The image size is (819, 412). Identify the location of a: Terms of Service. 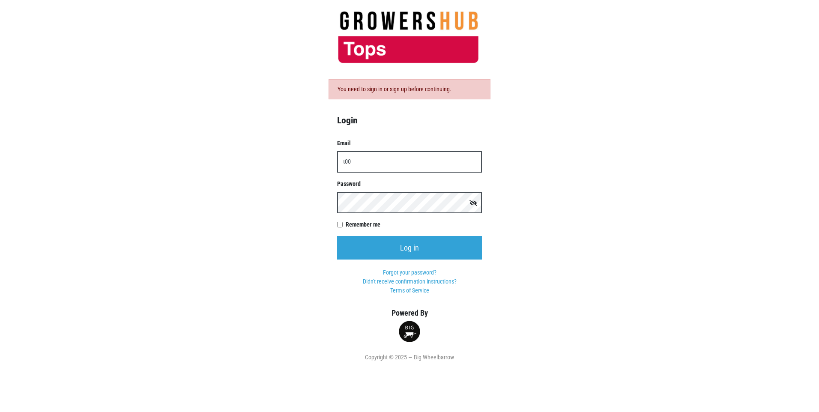
(410, 291).